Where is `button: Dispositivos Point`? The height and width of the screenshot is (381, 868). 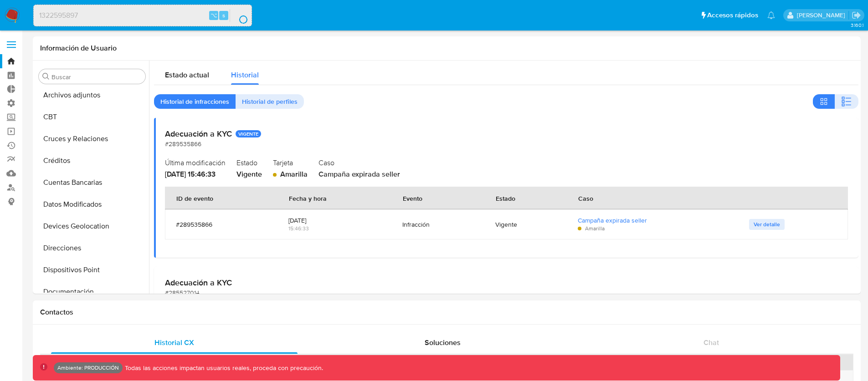
button: Dispositivos Point is located at coordinates (92, 270).